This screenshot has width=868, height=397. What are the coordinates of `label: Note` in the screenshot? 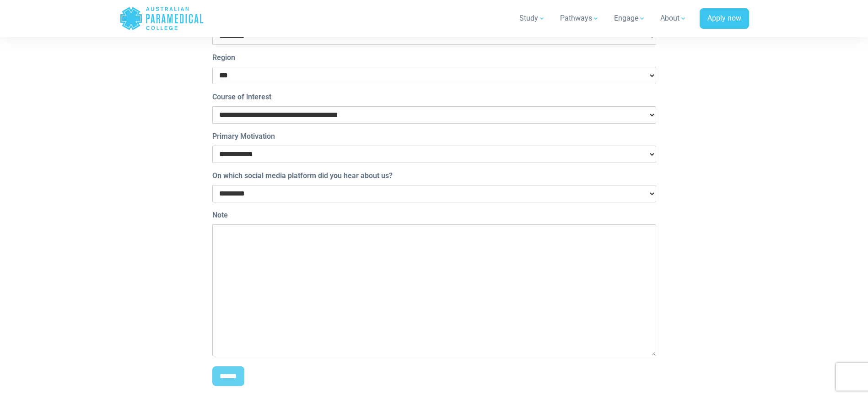 It's located at (220, 215).